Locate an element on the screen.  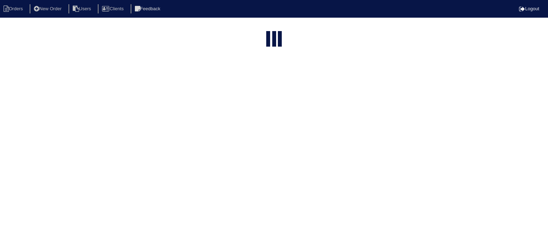
a: Users is located at coordinates (83, 8).